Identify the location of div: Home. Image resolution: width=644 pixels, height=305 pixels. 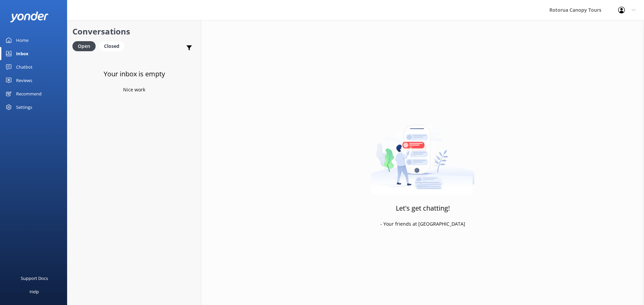
(22, 40).